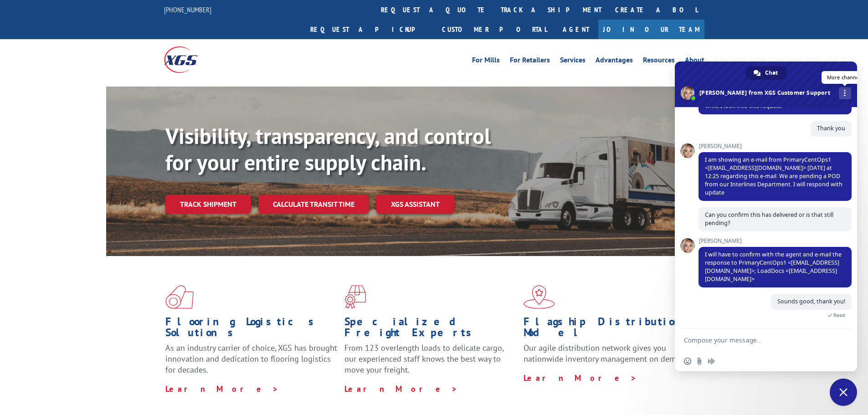  What do you see at coordinates (252, 330) in the screenshot?
I see `h1: Flooring Logistics Solutions` at bounding box center [252, 330].